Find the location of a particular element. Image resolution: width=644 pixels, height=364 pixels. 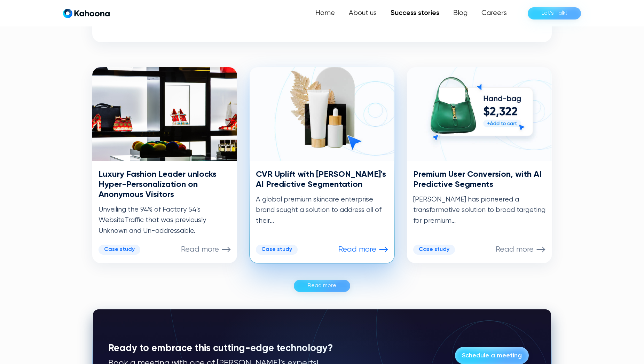

a: Home is located at coordinates (325, 13).